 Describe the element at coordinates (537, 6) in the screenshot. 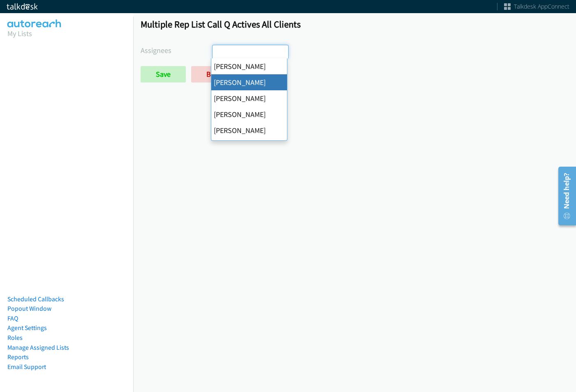

I see `a: Talkdesk AppConnect` at that location.